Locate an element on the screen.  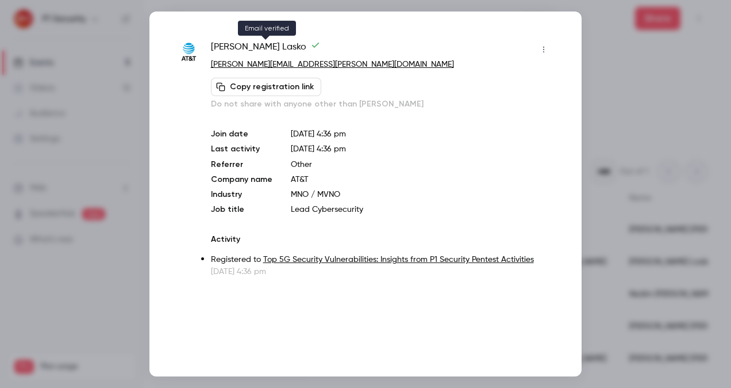
p: Join date is located at coordinates (241, 134).